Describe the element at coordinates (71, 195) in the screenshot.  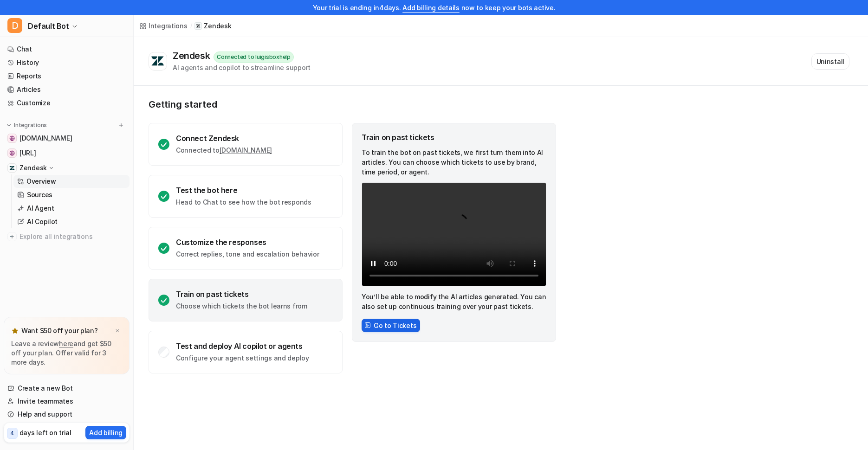
I see `a: Sources` at that location.